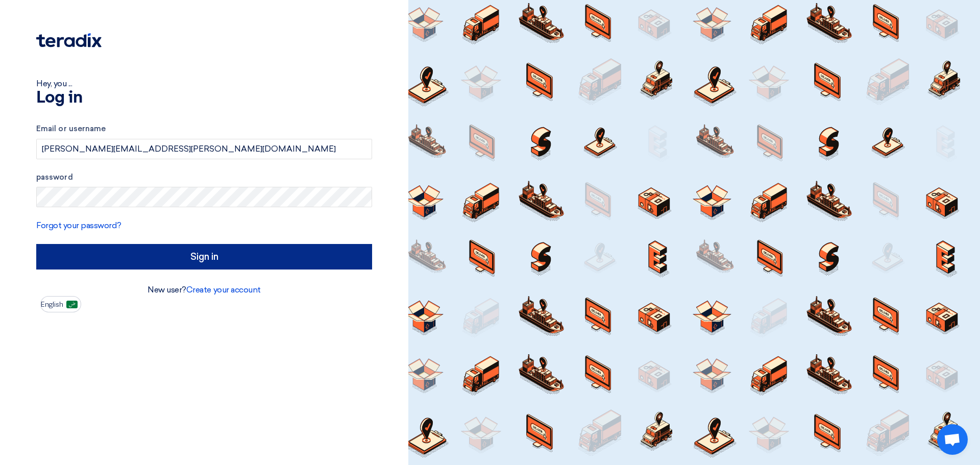 This screenshot has width=980, height=465. I want to click on font: Forgot your password?, so click(78, 225).